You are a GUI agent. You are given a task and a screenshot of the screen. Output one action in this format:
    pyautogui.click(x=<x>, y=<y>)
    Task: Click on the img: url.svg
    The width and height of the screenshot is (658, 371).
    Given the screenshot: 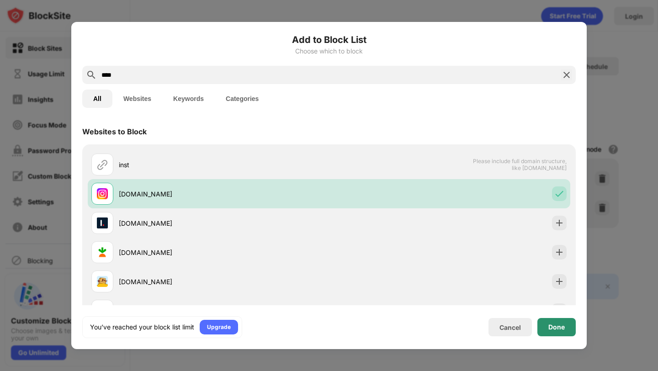 What is the action you would take?
    pyautogui.click(x=102, y=164)
    